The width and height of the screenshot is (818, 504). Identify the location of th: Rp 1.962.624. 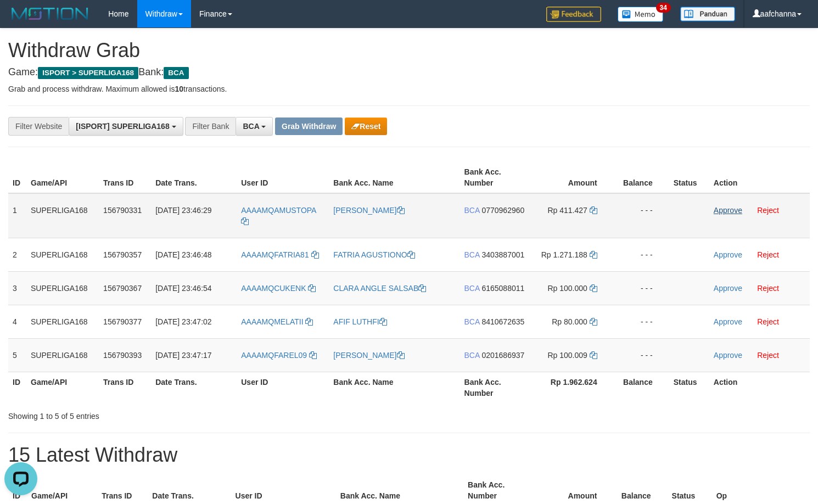
(572, 387).